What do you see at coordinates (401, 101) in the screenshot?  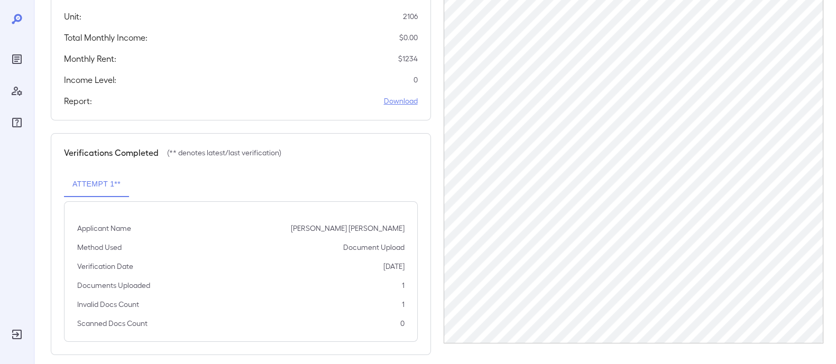 I see `a: Download` at bounding box center [401, 101].